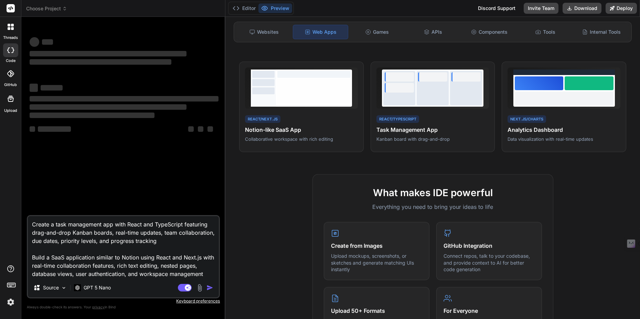 The image size is (640, 319). What do you see at coordinates (264, 32) in the screenshot?
I see `div: Websites` at bounding box center [264, 32].